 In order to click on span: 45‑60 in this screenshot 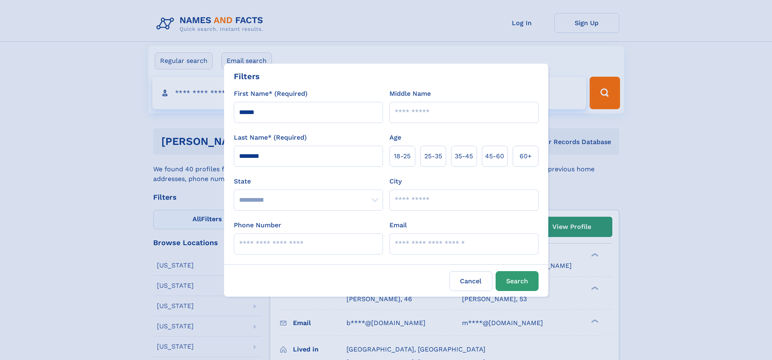, I will do `click(495, 156)`.